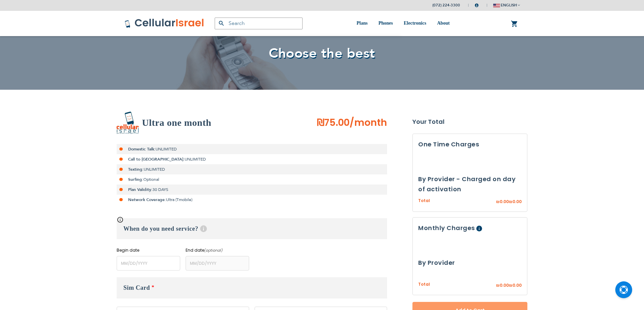 This screenshot has height=310, width=644. Describe the element at coordinates (368, 122) in the screenshot. I see `span: /month` at that location.